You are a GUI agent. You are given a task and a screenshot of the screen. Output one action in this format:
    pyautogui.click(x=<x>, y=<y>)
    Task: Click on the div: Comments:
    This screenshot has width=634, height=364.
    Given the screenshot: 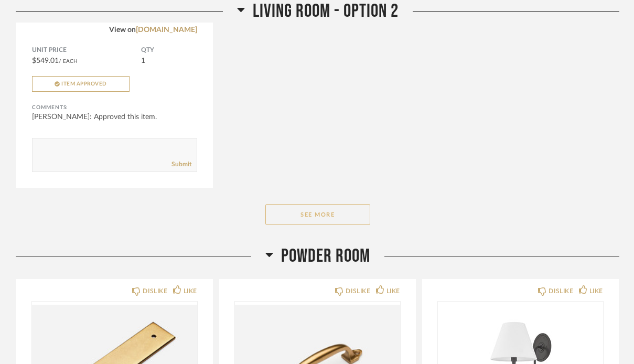 What is the action you would take?
    pyautogui.click(x=115, y=108)
    